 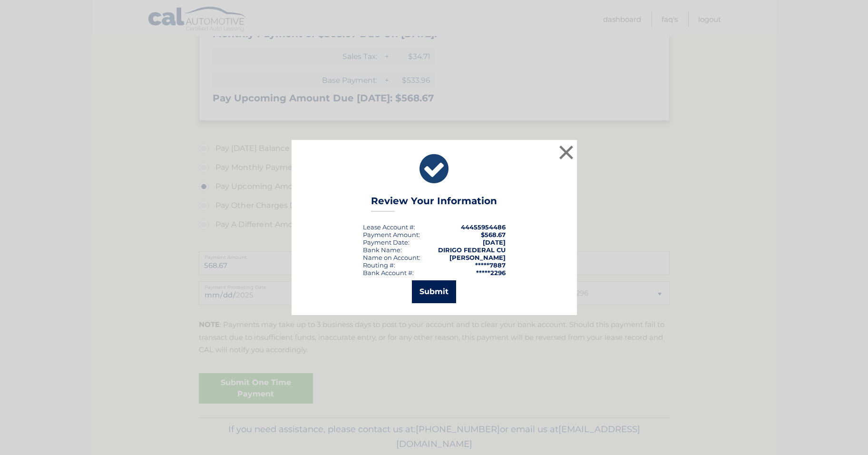 What do you see at coordinates (483, 227) in the screenshot?
I see `strong: 44455954486` at bounding box center [483, 227].